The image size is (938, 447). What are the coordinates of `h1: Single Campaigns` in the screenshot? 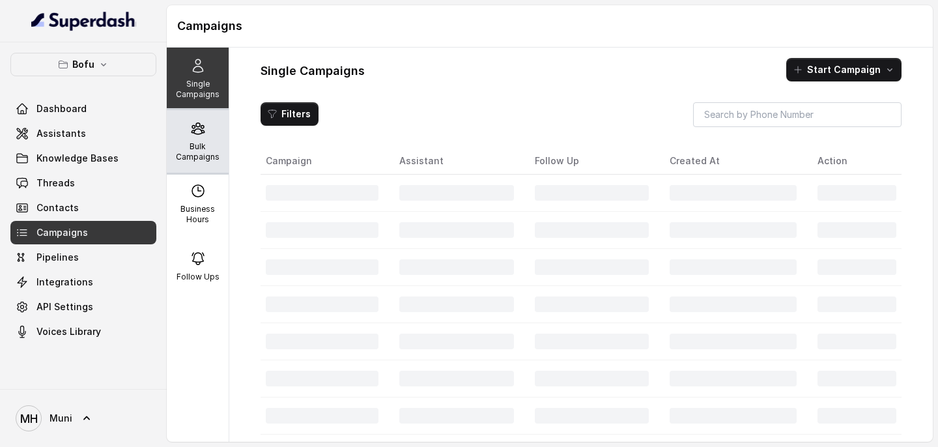 It's located at (313, 71).